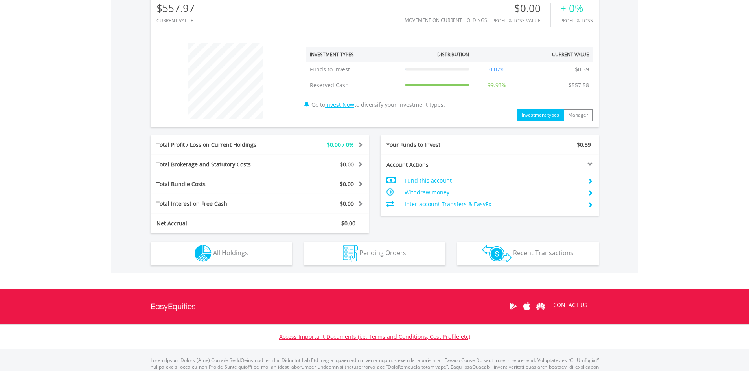 This screenshot has height=371, width=749. I want to click on div: CURRENT VALUE, so click(175, 20).